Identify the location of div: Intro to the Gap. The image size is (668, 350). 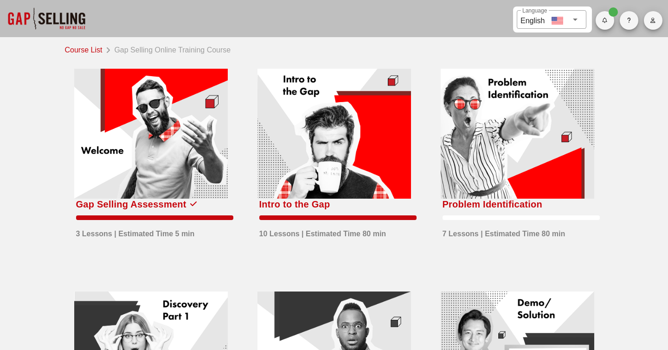
(295, 204).